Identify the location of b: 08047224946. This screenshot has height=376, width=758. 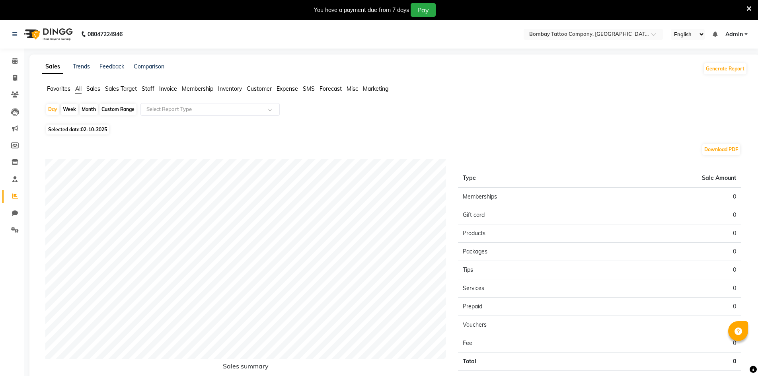
(105, 34).